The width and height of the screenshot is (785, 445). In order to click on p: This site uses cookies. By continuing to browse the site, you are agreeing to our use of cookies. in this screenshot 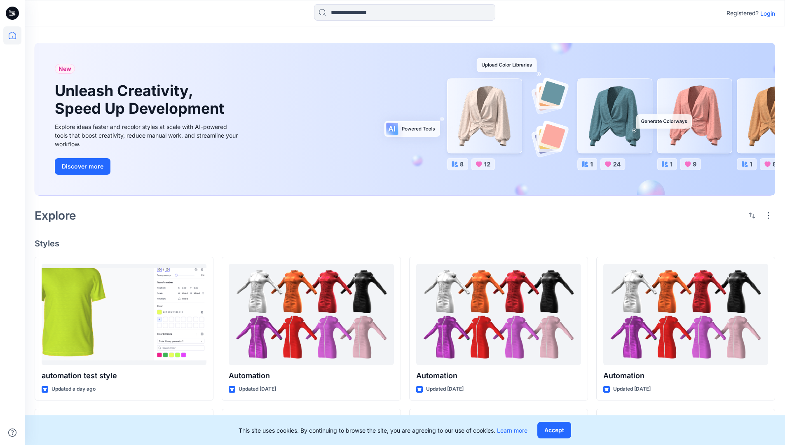, I will do `click(383, 430)`.